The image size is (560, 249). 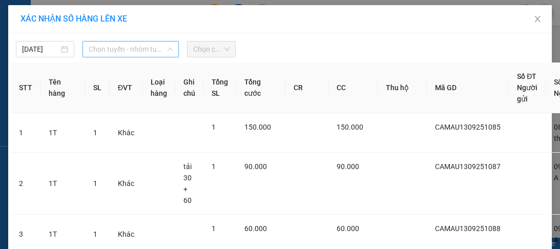 I want to click on td: 1, so click(x=26, y=133).